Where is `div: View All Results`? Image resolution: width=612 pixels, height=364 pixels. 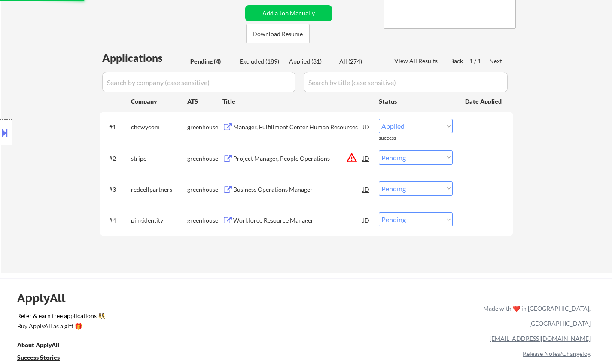 div: View All Results is located at coordinates (417, 61).